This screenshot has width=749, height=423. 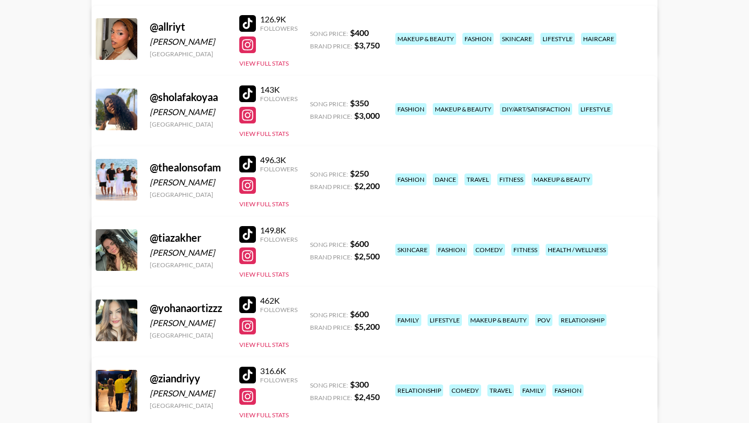 What do you see at coordinates (367, 45) in the screenshot?
I see `strong: $ 3,750` at bounding box center [367, 45].